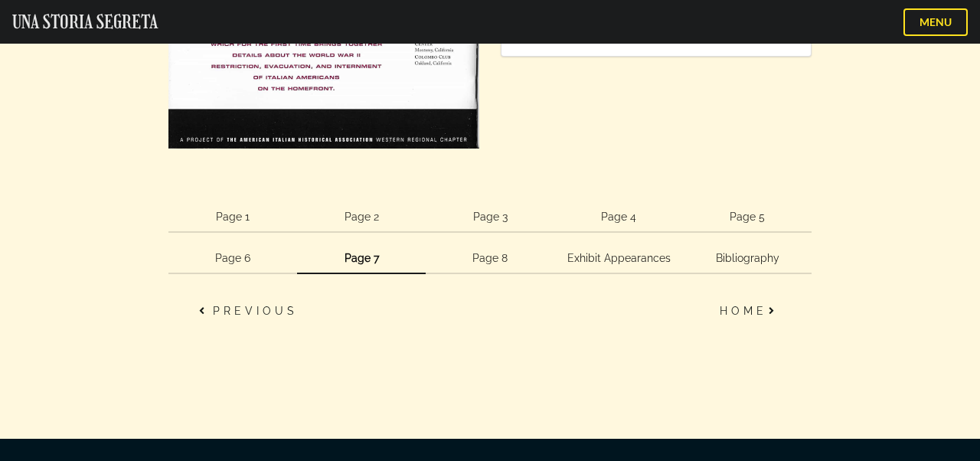 The height and width of the screenshot is (461, 980). What do you see at coordinates (618, 258) in the screenshot?
I see `a: Exhibit Appearances` at bounding box center [618, 258].